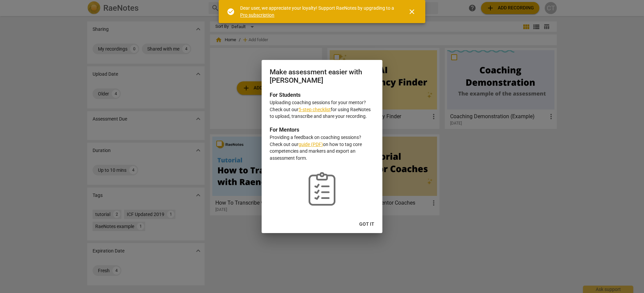 This screenshot has height=293, width=644. What do you see at coordinates (412, 12) in the screenshot?
I see `button: Close` at bounding box center [412, 12].